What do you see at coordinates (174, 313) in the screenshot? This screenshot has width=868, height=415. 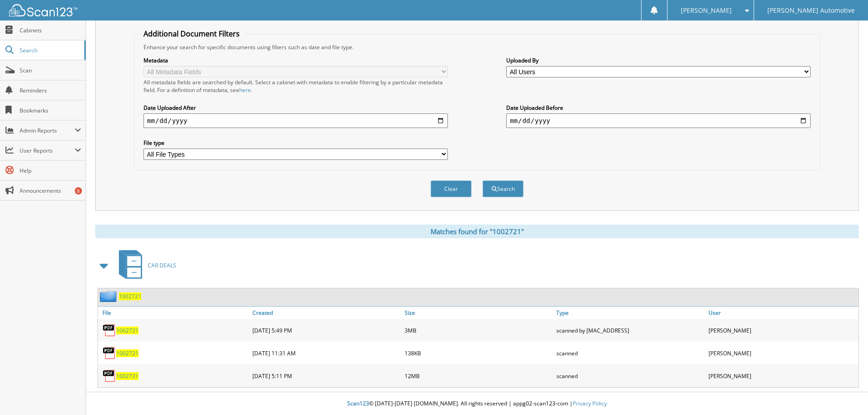 I see `a: File` at bounding box center [174, 313].